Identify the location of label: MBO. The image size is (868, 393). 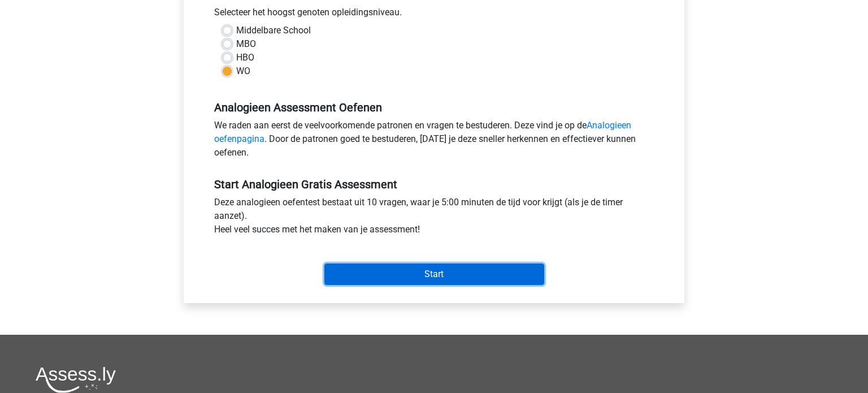
(246, 44).